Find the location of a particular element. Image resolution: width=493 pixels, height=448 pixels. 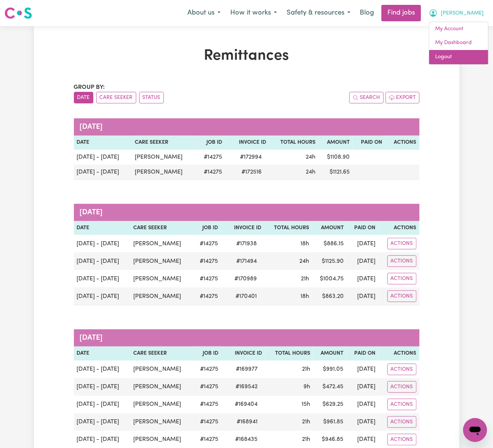

button: sort invoices by date is located at coordinates (84, 97).